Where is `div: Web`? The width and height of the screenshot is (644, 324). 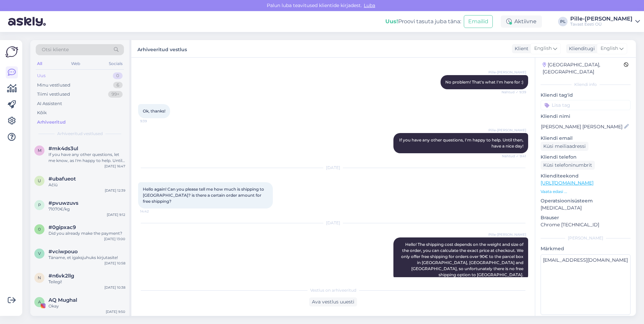
div: Web is located at coordinates (76, 64).